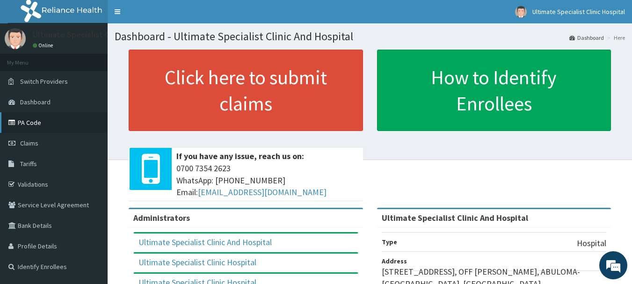  I want to click on p: Hospital, so click(591, 243).